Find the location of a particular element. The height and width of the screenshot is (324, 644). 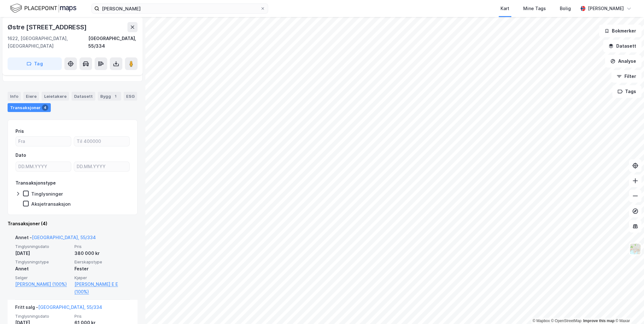

span: Tinglysningstype is located at coordinates (43, 262).